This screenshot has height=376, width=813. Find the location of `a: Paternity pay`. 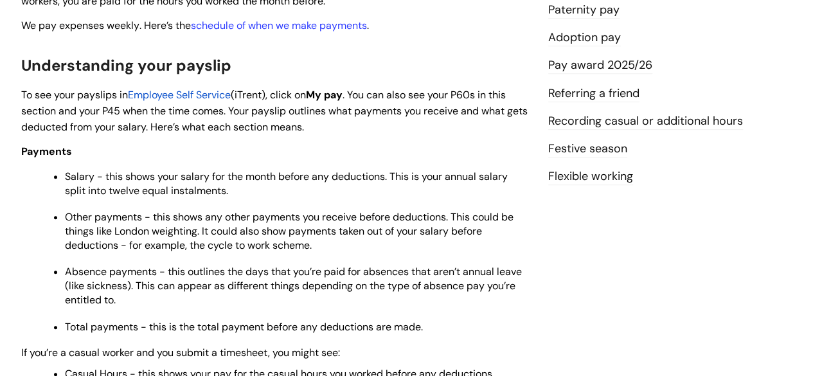

a: Paternity pay is located at coordinates (584, 10).